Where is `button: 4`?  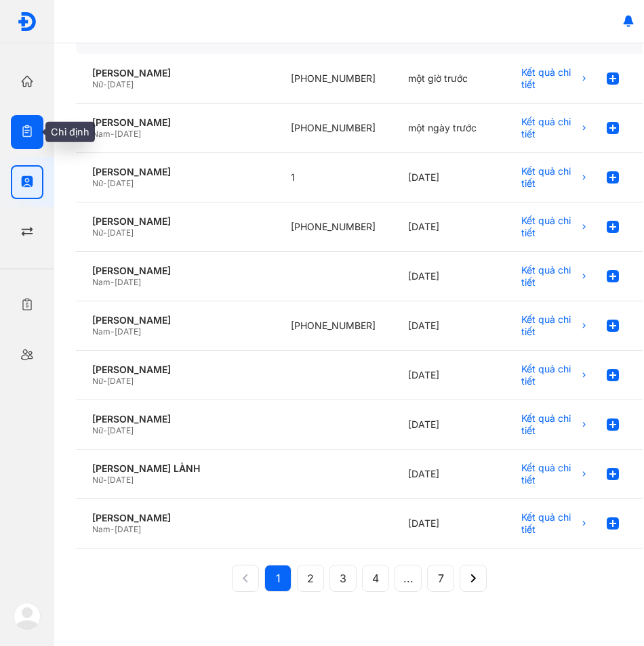 button: 4 is located at coordinates (376, 579).